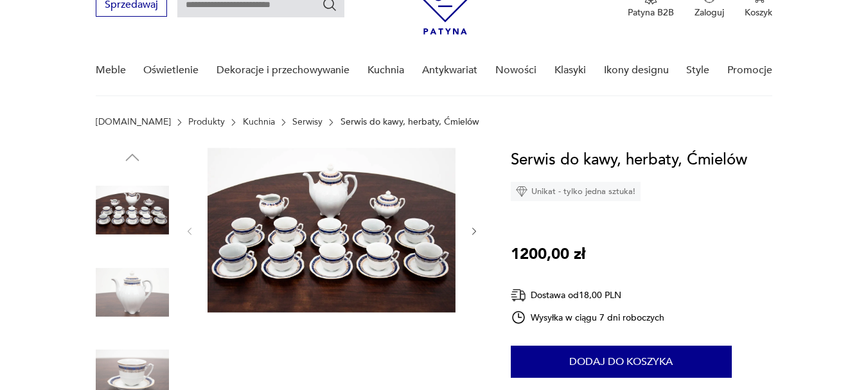  I want to click on p: Koszyk, so click(758, 13).